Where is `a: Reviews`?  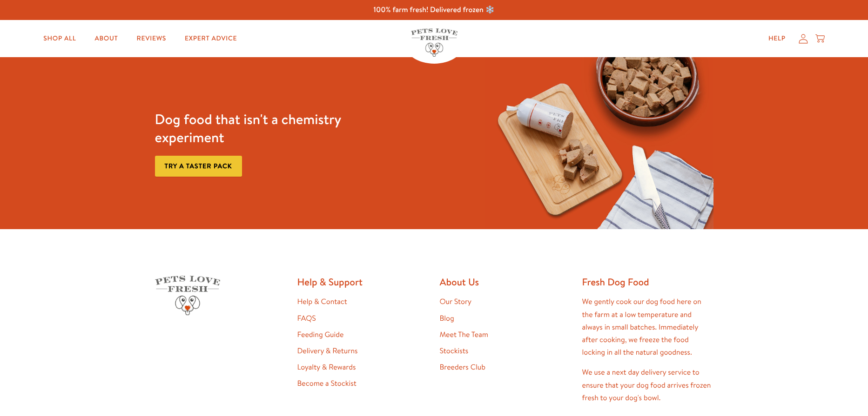 a: Reviews is located at coordinates (152, 38).